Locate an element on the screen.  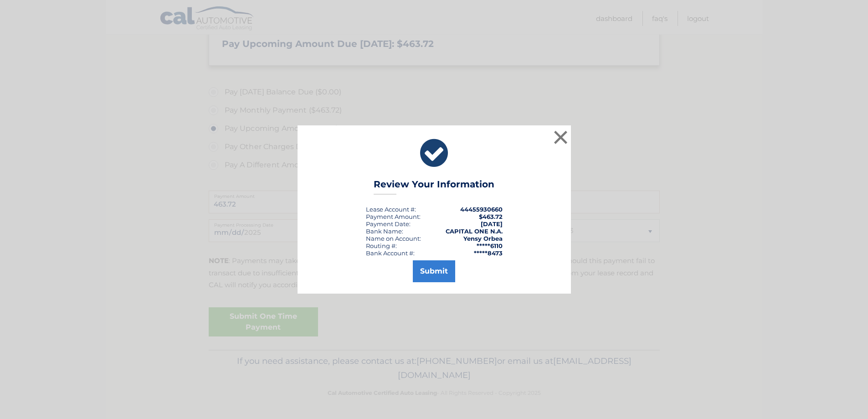
span: Payment Date is located at coordinates (387, 224).